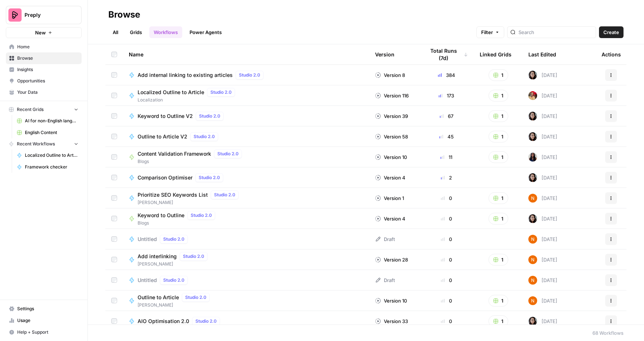 The width and height of the screenshot is (644, 341). What do you see at coordinates (115, 33) in the screenshot?
I see `a: All` at bounding box center [115, 33].